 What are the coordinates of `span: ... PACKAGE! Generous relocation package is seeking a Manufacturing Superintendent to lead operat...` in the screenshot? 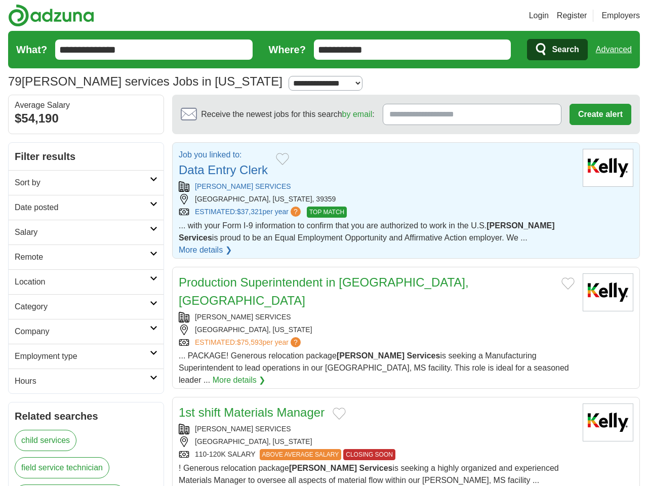 It's located at (374, 368).